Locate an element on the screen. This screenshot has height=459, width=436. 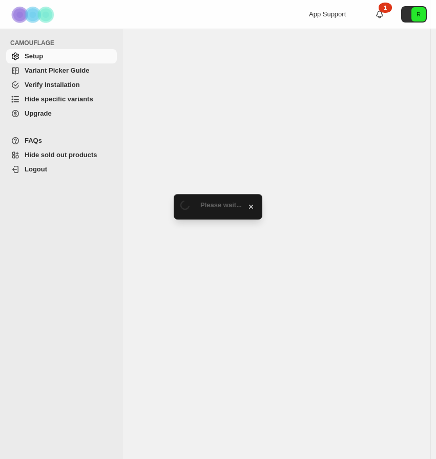
span: FAQs is located at coordinates (33, 140).